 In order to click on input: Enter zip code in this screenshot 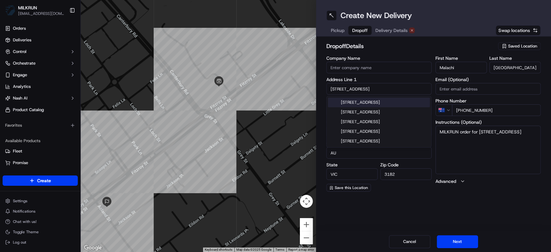, I will do `click(406, 174)`.